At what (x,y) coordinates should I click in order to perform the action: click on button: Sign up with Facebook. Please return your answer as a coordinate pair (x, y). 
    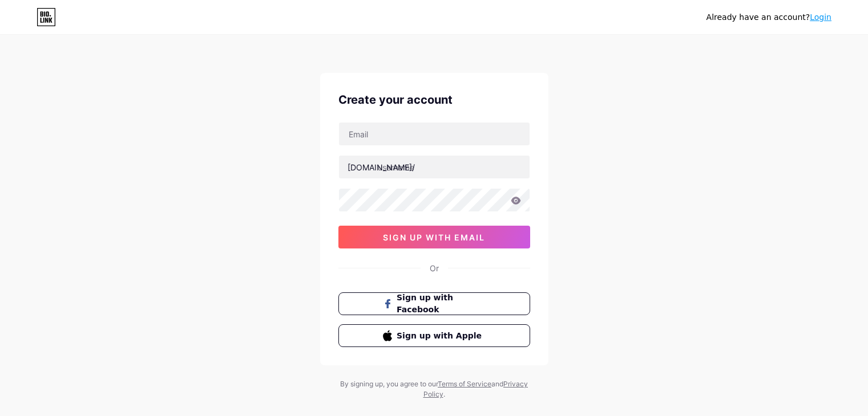
    Looking at the image, I should click on (434, 304).